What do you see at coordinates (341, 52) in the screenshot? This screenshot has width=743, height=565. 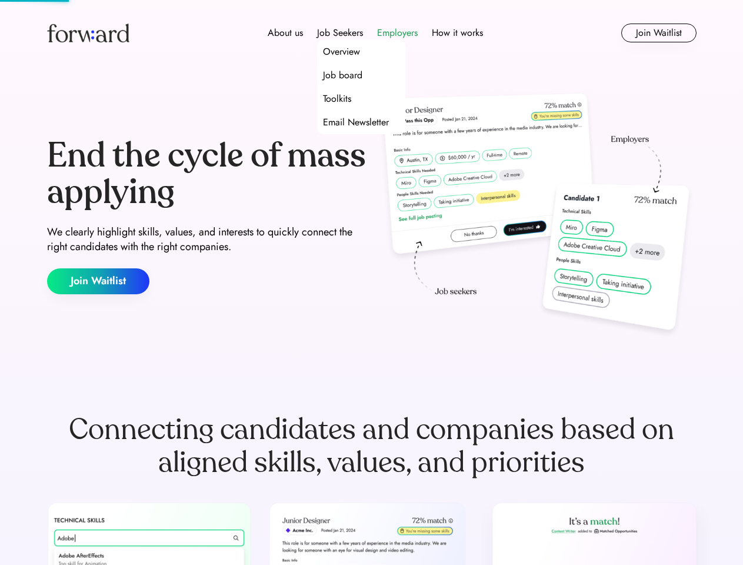 I see `div: Overview` at bounding box center [341, 52].